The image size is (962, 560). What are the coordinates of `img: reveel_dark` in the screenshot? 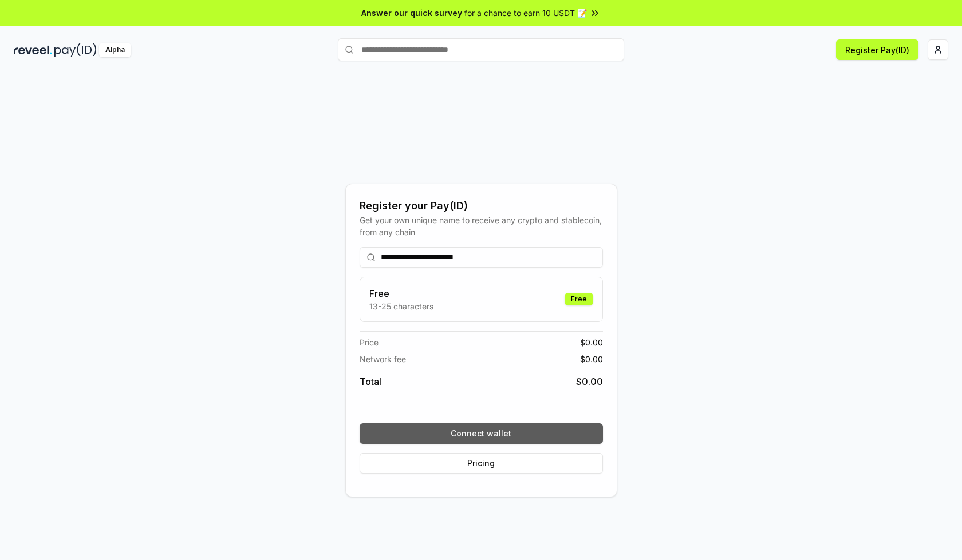 It's located at (33, 50).